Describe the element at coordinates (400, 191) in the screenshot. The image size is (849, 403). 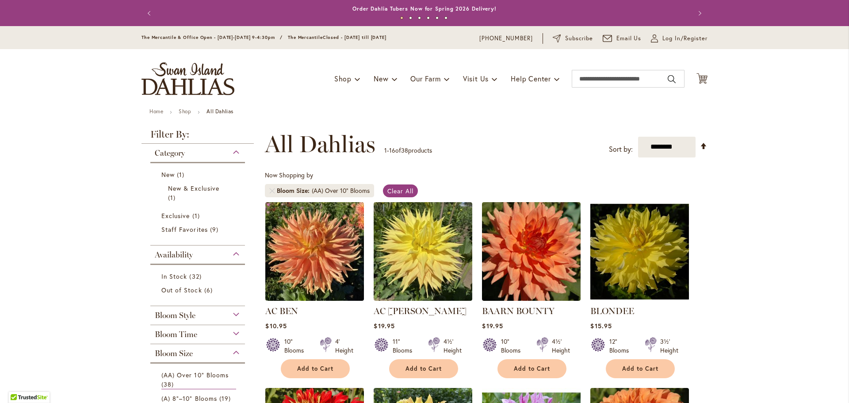
I see `span: Clear All` at that location.